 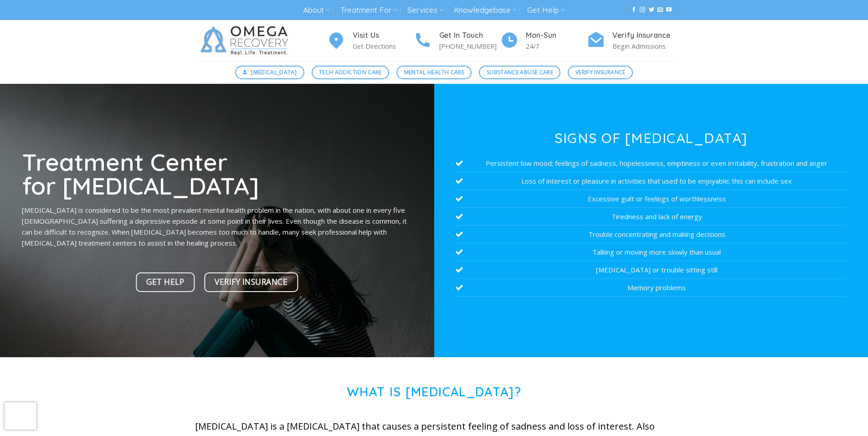 What do you see at coordinates (651, 217) in the screenshot?
I see `li: Tiredness and lack of energy` at bounding box center [651, 217].